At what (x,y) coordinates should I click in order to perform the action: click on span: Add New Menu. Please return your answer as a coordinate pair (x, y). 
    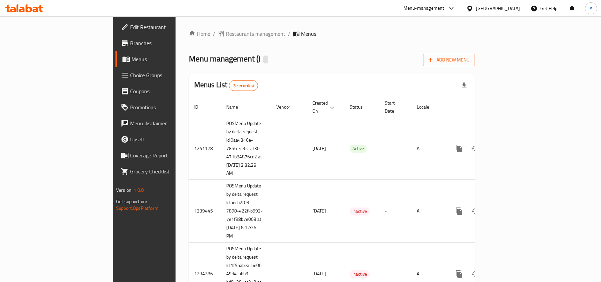
    Looking at the image, I should click on (449, 60).